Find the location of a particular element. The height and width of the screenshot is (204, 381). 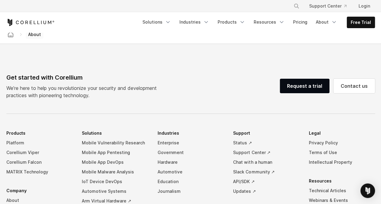

a: Request a trial is located at coordinates (304, 86).